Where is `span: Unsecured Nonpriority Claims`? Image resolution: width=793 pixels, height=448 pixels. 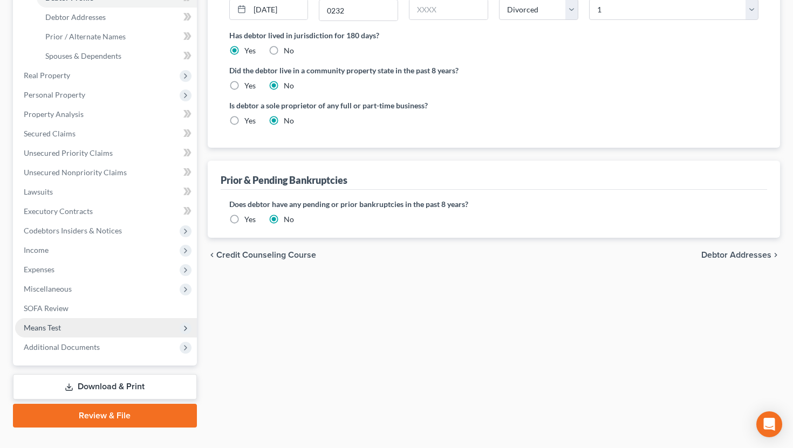 span: Unsecured Nonpriority Claims is located at coordinates (75, 172).